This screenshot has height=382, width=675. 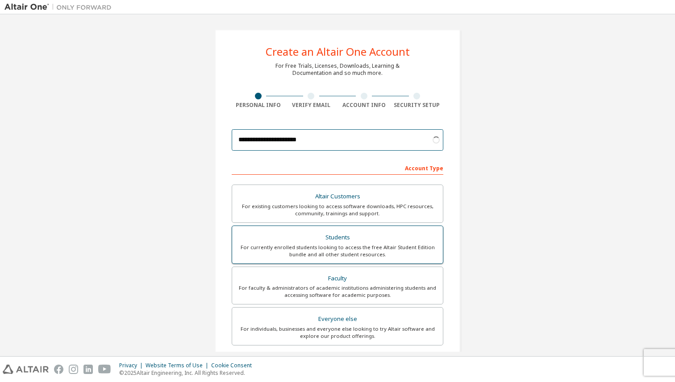 I want to click on img: altair_logo.svg, so click(x=25, y=369).